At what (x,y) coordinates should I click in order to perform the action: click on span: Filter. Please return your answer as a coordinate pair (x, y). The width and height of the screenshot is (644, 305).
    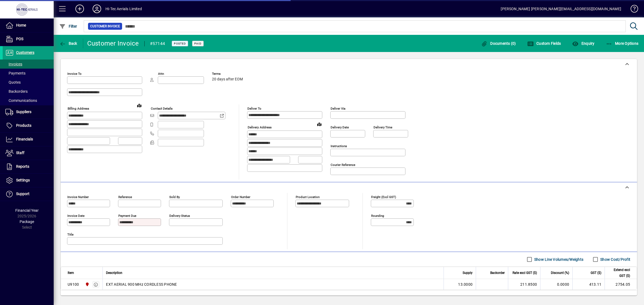
    Looking at the image, I should click on (68, 26).